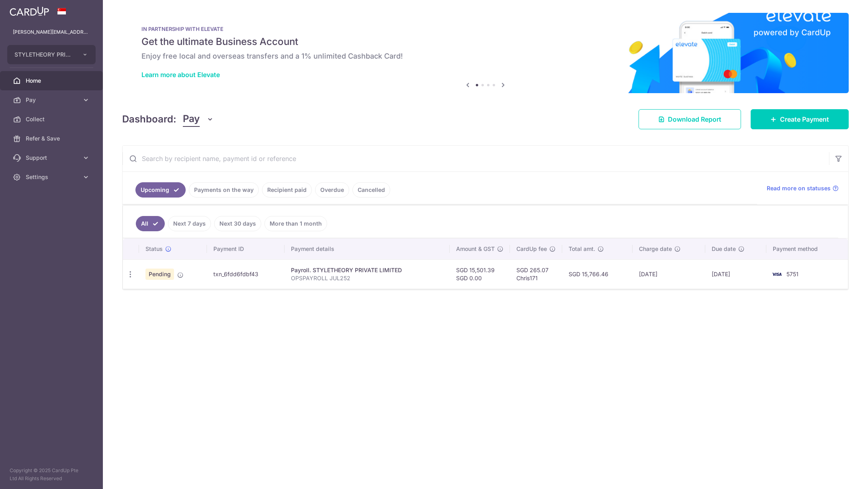 Image resolution: width=868 pixels, height=489 pixels. Describe the element at coordinates (246, 274) in the screenshot. I see `td: txn_6fdd6fdbf43` at that location.